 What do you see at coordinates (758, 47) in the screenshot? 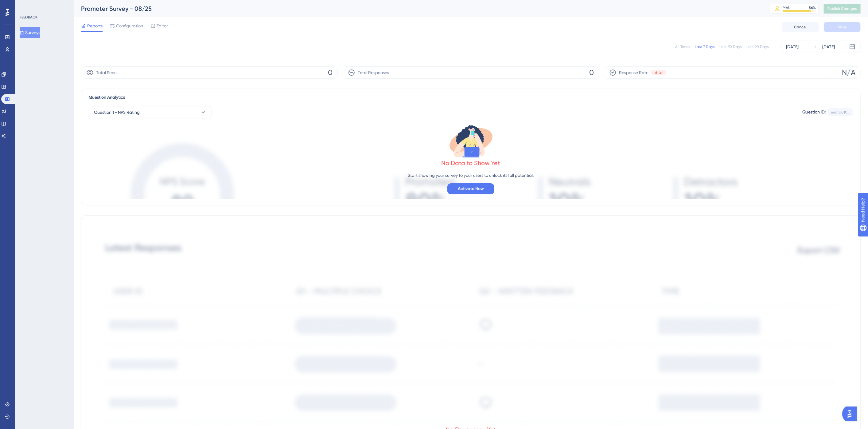
I see `div: Last 90 Days` at bounding box center [758, 47].